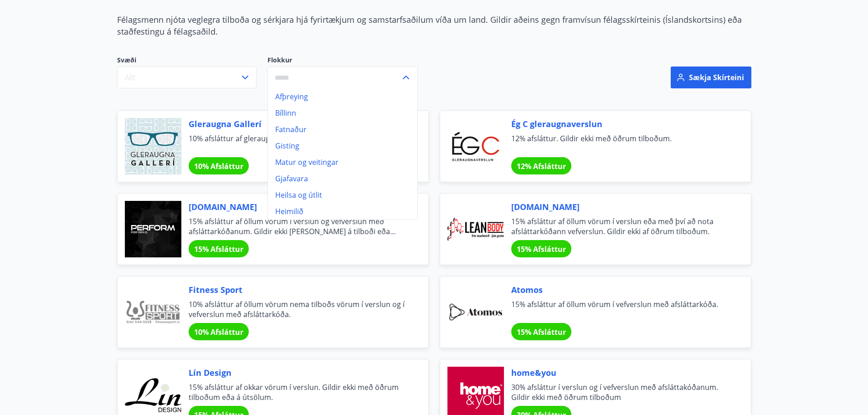 This screenshot has height=415, width=868. I want to click on li: Matur og veitingar, so click(342, 162).